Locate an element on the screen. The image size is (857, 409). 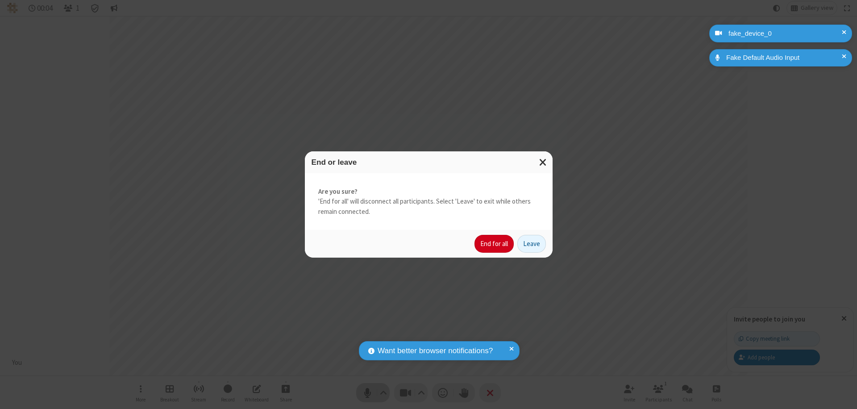
button: Leave is located at coordinates (531, 244).